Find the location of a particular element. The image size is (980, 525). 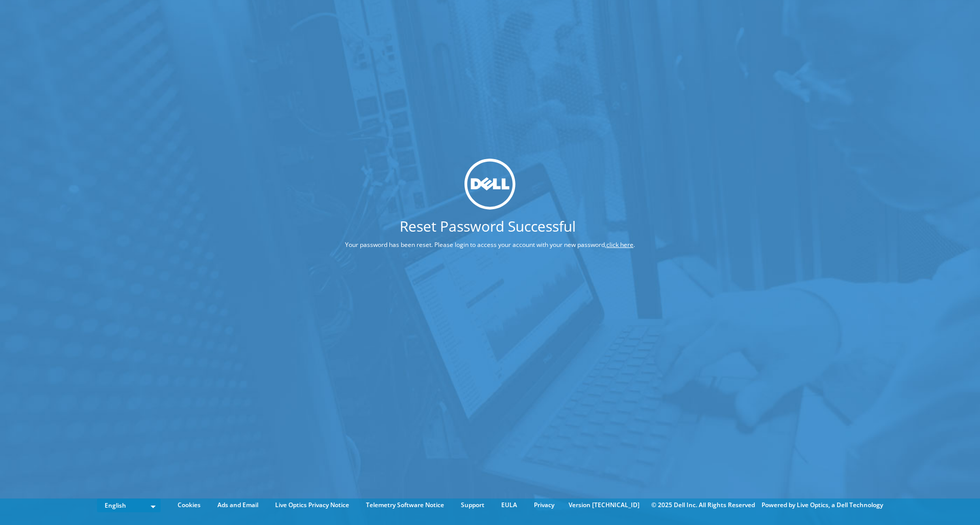

a: Live Optics Privacy Notice is located at coordinates (312, 505).